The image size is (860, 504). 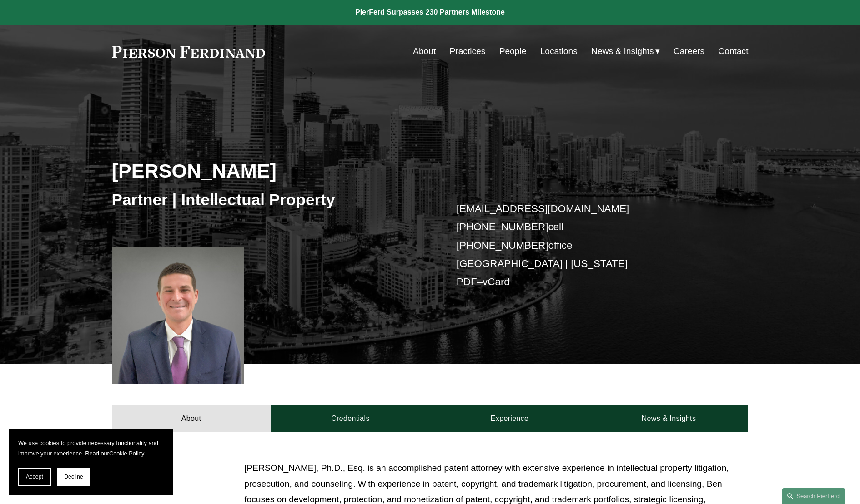 What do you see at coordinates (625, 52) in the screenshot?
I see `a: folder dropdown` at bounding box center [625, 52].